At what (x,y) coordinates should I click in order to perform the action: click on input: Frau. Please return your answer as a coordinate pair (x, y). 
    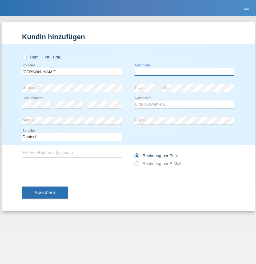
    Looking at the image, I should click on (47, 57).